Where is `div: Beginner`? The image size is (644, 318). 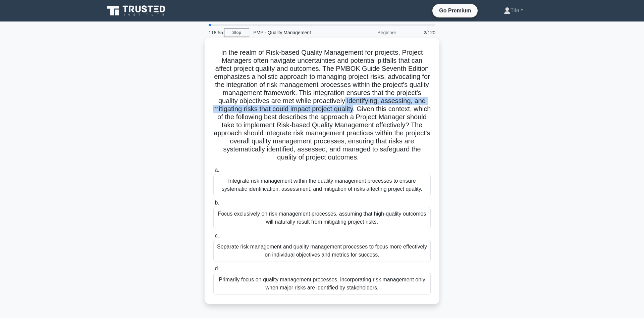
div: Beginner is located at coordinates (371, 33).